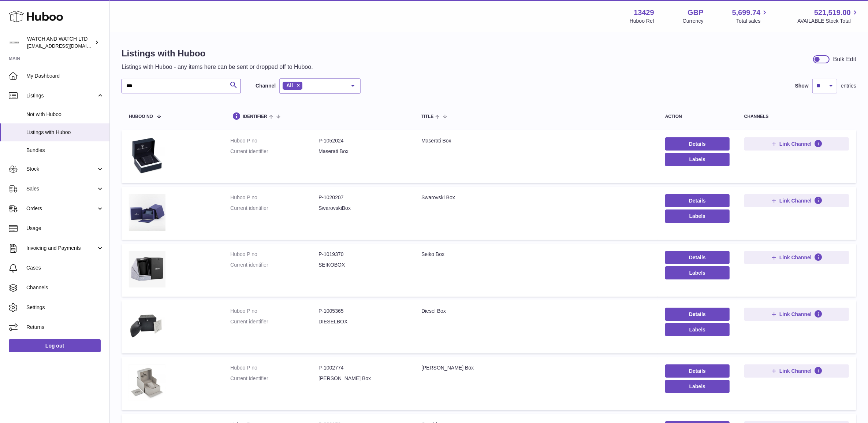 The height and width of the screenshot is (423, 868). Describe the element at coordinates (65, 132) in the screenshot. I see `span: Listings with Huboo` at that location.